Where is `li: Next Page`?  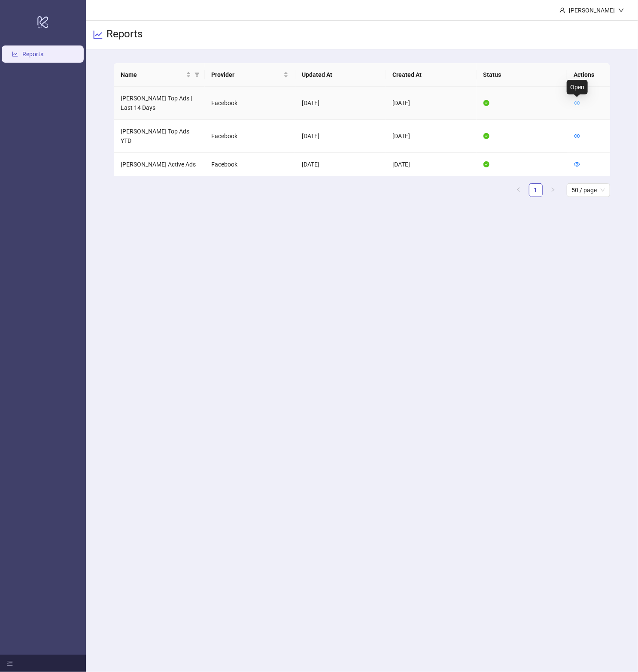
li: Next Page is located at coordinates (553, 190).